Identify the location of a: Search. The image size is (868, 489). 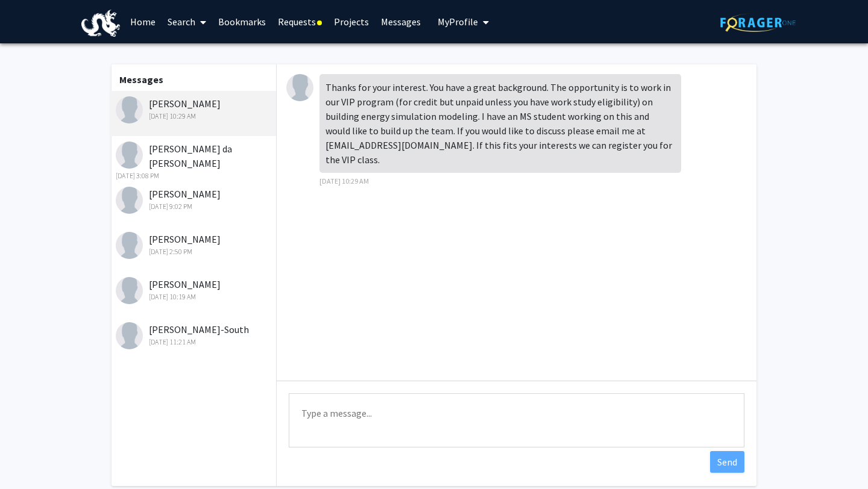
(187, 22).